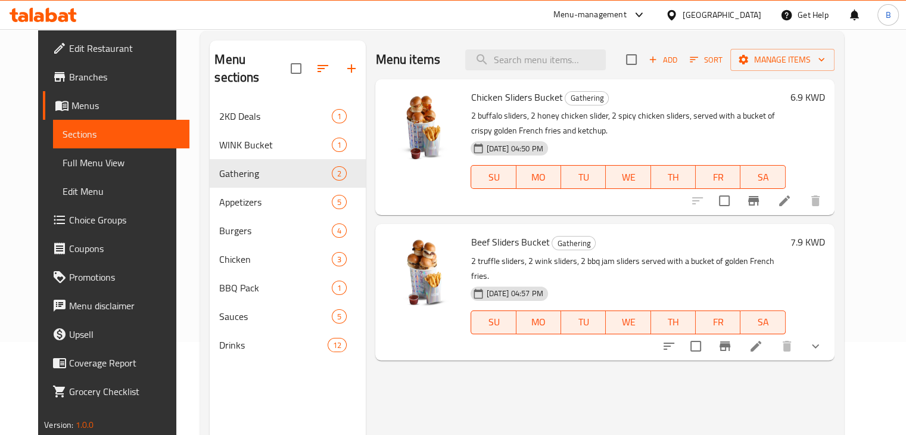 The height and width of the screenshot is (435, 906). I want to click on div: Sauces5, so click(288, 316).